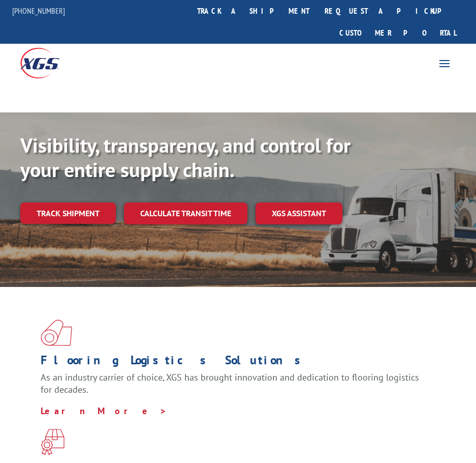 Image resolution: width=476 pixels, height=463 pixels. I want to click on a: Calculate transit time, so click(186, 213).